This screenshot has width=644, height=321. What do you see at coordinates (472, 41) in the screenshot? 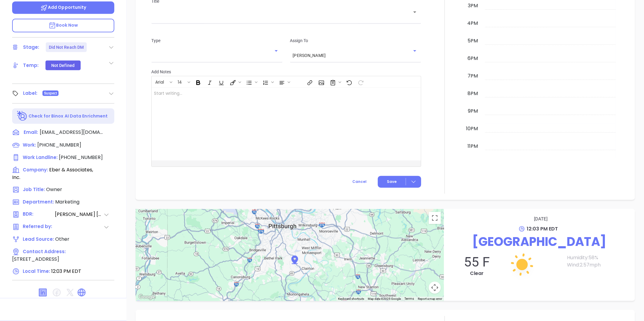
I see `div: 5pm` at bounding box center [472, 41].